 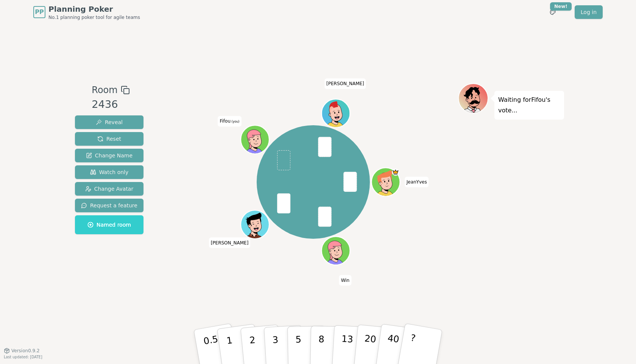 What do you see at coordinates (109, 206) in the screenshot?
I see `span: Request a feature` at bounding box center [109, 206].